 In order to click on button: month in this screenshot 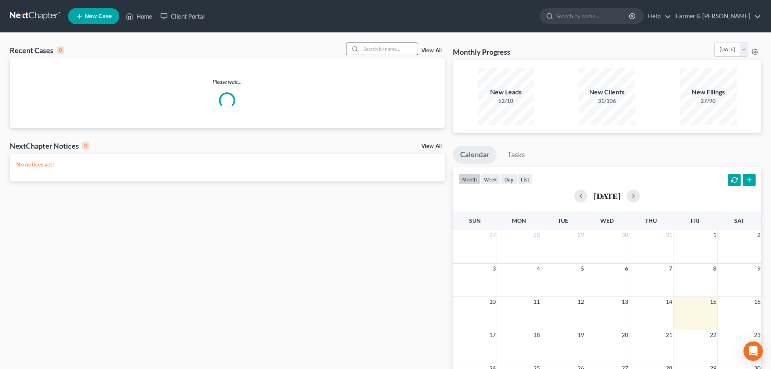, I will do `click(469, 179)`.